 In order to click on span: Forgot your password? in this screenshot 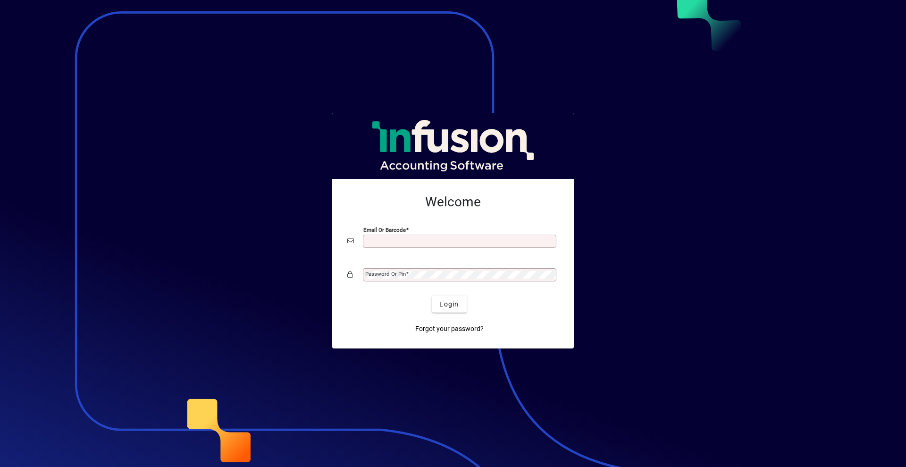, I will do `click(449, 328)`.